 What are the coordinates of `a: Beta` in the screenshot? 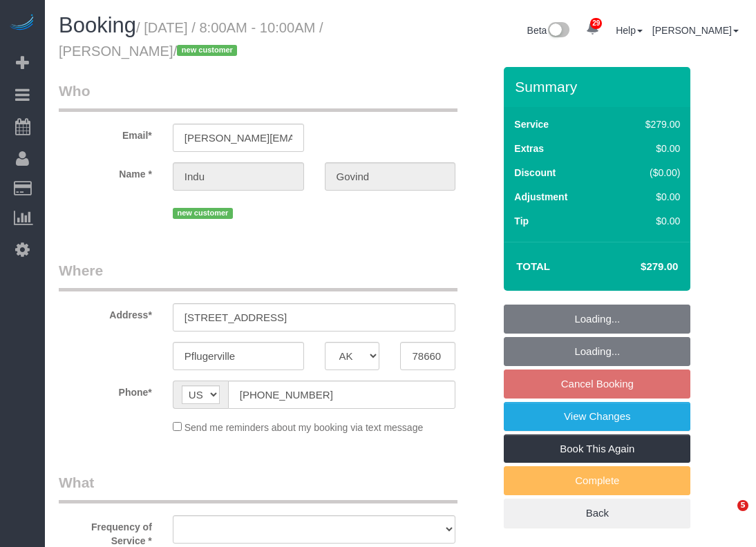 It's located at (548, 30).